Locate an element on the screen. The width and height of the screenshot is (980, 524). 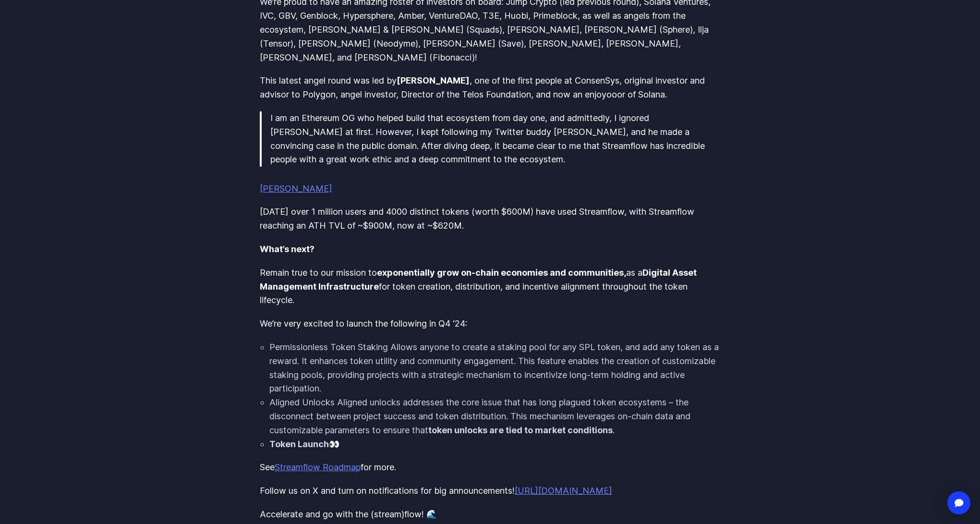
li: Aligned Unlocks Aligned unlocks addresses the core issue that has long plagued token ecosystems –... is located at coordinates (494, 416).